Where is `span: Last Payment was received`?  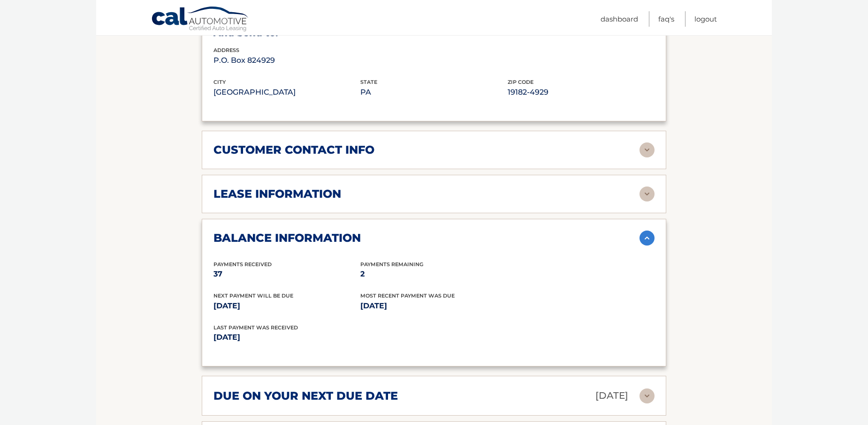
span: Last Payment was received is located at coordinates (255, 327).